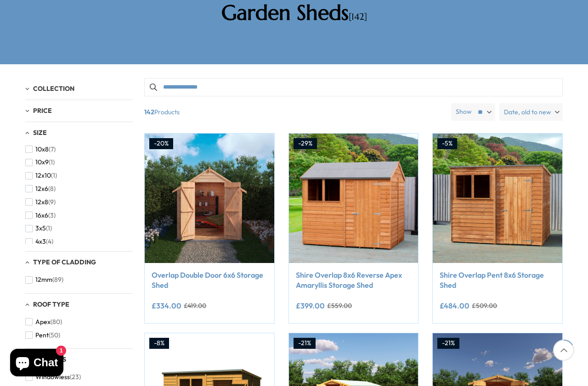 This screenshot has height=386, width=588. Describe the element at coordinates (39, 228) in the screenshot. I see `button: 3x5` at that location.